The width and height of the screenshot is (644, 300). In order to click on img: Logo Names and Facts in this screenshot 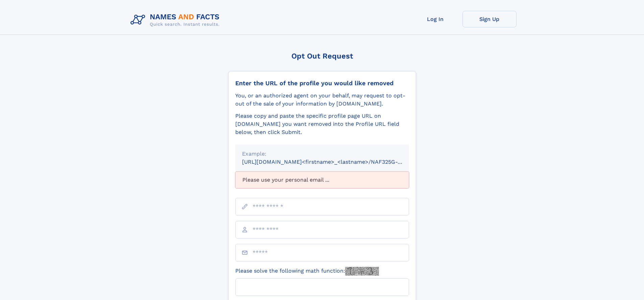, I will do `click(177, 20)`.